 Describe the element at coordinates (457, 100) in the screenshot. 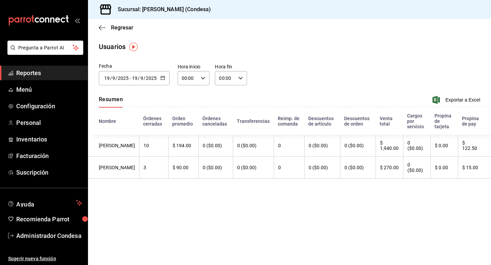

I see `span: Exportar a Excel` at that location.